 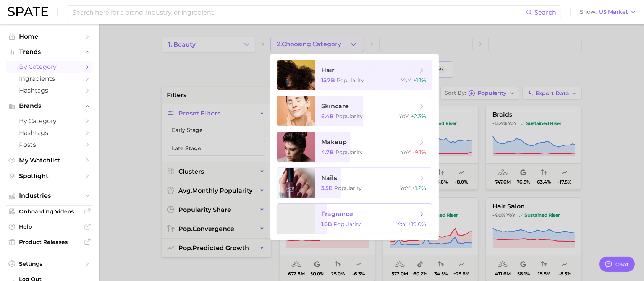 What do you see at coordinates (28, 12) in the screenshot?
I see `img: SPATE` at bounding box center [28, 12].